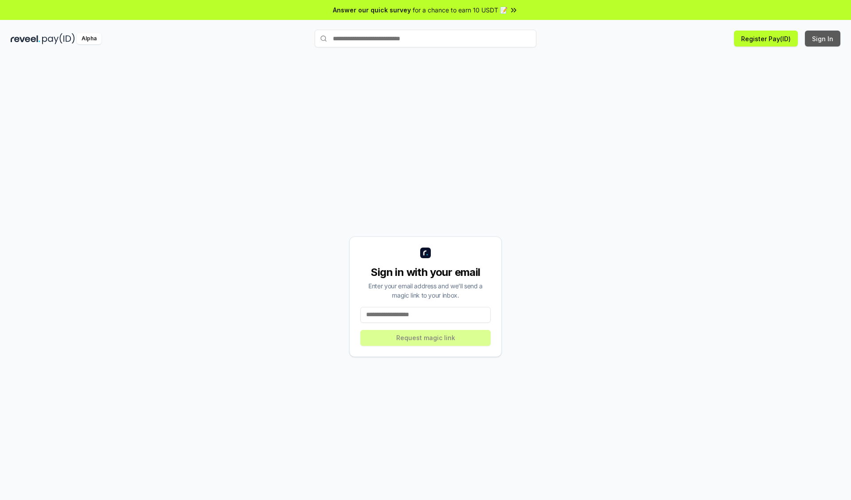 This screenshot has width=851, height=500. Describe the element at coordinates (89, 39) in the screenshot. I see `div: Alpha` at that location.